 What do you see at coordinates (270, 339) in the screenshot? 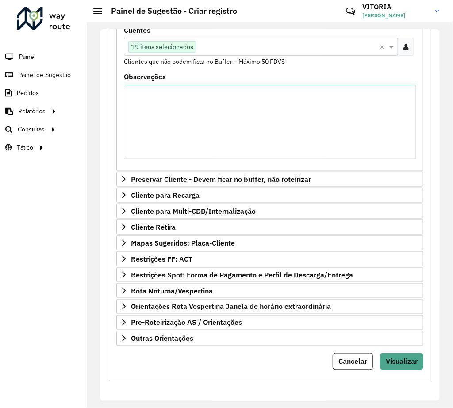
I see `a: Outras Orientações` at bounding box center [270, 339].